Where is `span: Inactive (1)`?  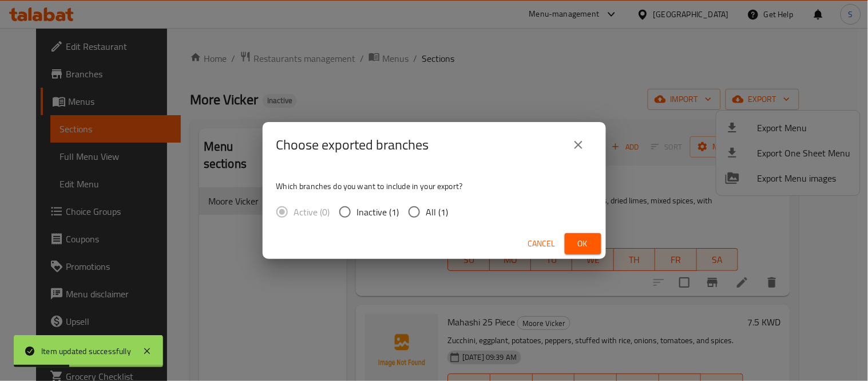 span: Inactive (1) is located at coordinates (378, 212).